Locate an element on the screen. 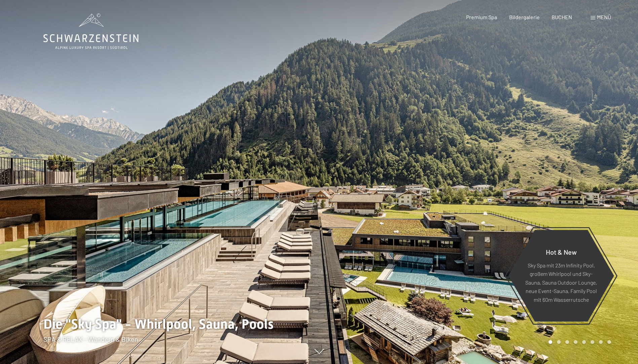  span: Hot & New is located at coordinates (562, 252).